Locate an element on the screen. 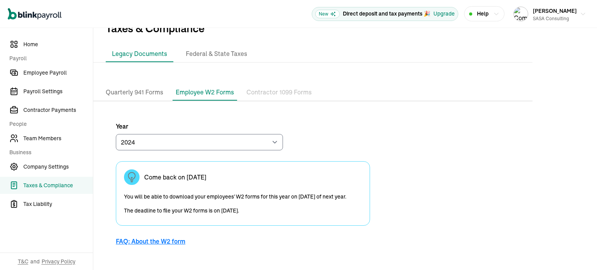 The height and width of the screenshot is (270, 597). img: Company logo is located at coordinates (521, 14).